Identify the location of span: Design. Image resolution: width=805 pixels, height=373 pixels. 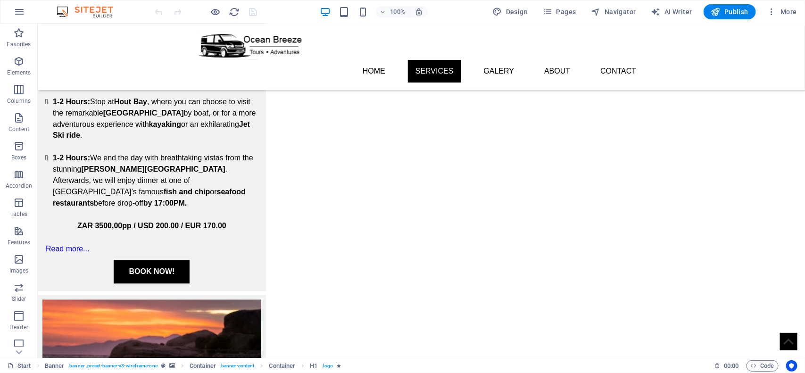
(510, 12).